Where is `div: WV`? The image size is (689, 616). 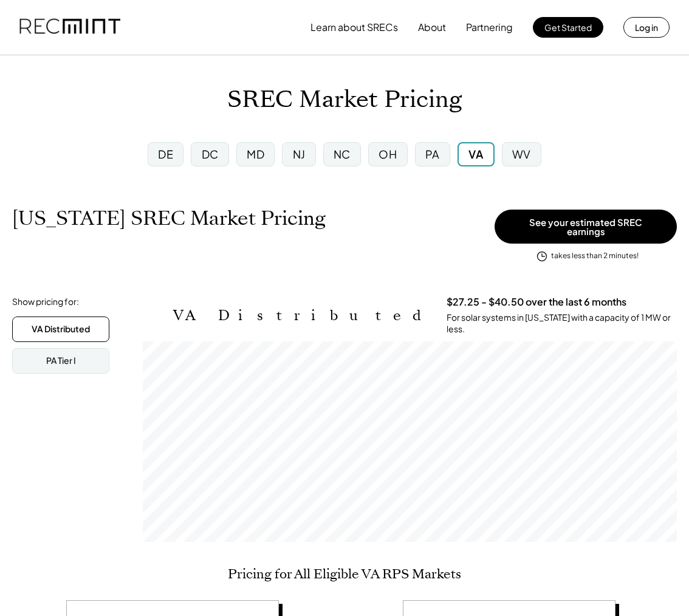
div: WV is located at coordinates (521, 153).